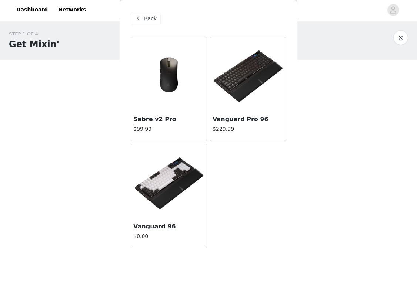 Image resolution: width=417 pixels, height=286 pixels. Describe the element at coordinates (34, 44) in the screenshot. I see `h1: Get Mixin'` at that location.